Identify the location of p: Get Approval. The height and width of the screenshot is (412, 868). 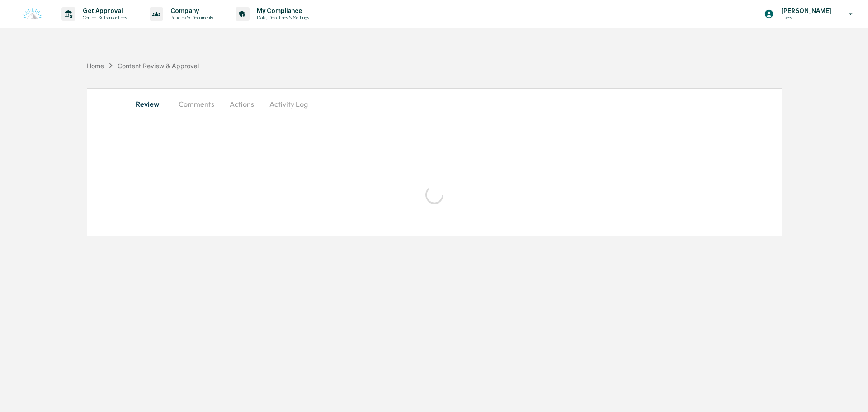
(104, 10).